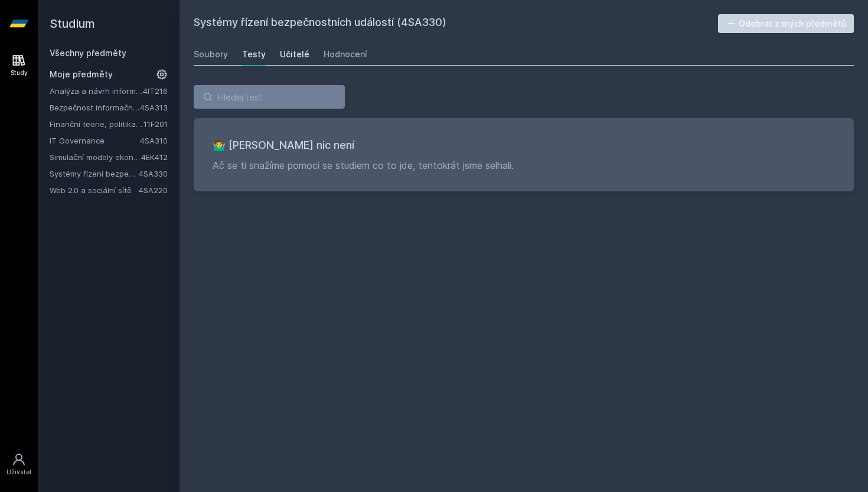 The height and width of the screenshot is (492, 868). What do you see at coordinates (155, 124) in the screenshot?
I see `a: 11F201` at bounding box center [155, 124].